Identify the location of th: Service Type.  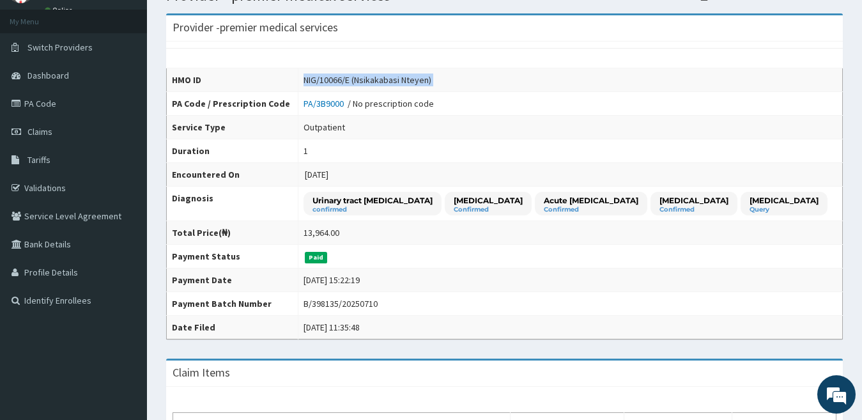
(232, 127).